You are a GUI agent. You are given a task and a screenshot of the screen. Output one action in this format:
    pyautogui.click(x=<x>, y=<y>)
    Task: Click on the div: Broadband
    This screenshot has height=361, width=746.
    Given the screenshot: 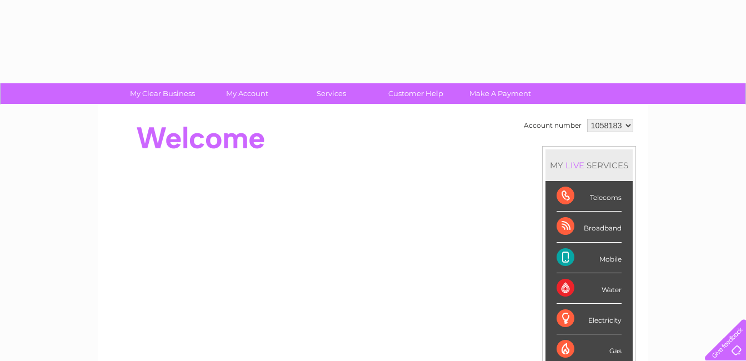 What is the action you would take?
    pyautogui.click(x=589, y=227)
    